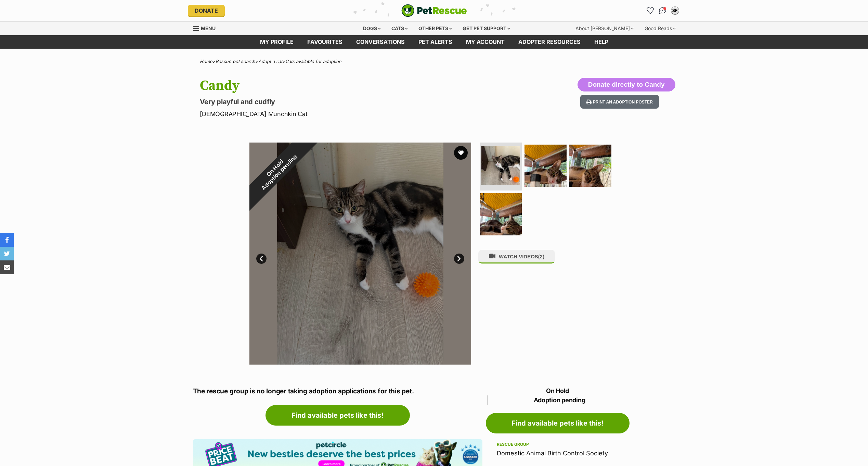 The width and height of the screenshot is (868, 466). What do you see at coordinates (236, 61) in the screenshot?
I see `a: Rescue pet search` at bounding box center [236, 61].